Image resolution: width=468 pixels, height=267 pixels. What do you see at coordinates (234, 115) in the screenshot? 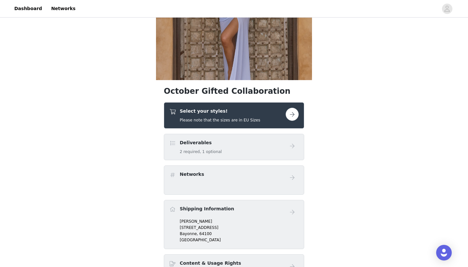
I see `div: Select your styles!` at bounding box center [234, 115].